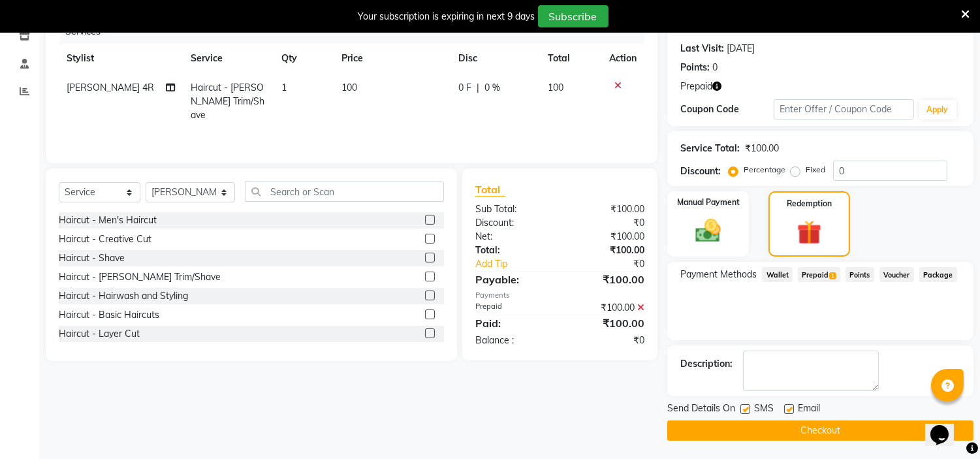  What do you see at coordinates (701, 409) in the screenshot?
I see `span: Send Details On` at bounding box center [701, 409].